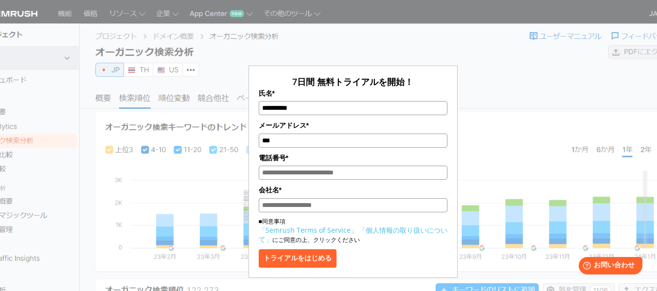 The width and height of the screenshot is (657, 291). What do you see at coordinates (298, 259) in the screenshot?
I see `button: トライアルをはじめる` at bounding box center [298, 259].